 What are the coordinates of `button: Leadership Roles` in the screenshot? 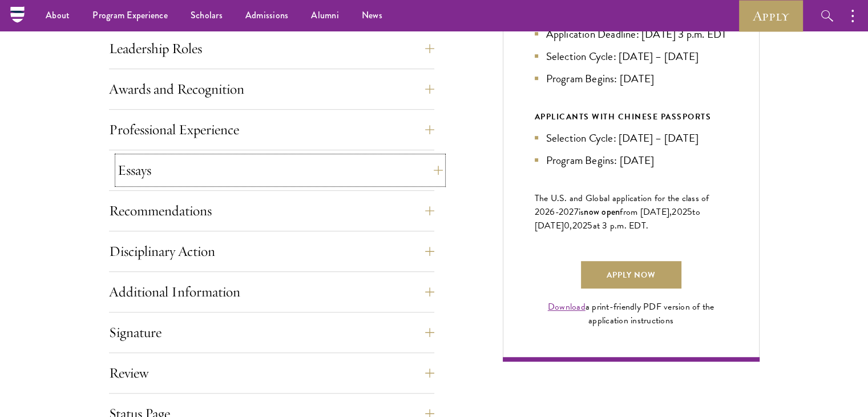 It's located at (272, 49).